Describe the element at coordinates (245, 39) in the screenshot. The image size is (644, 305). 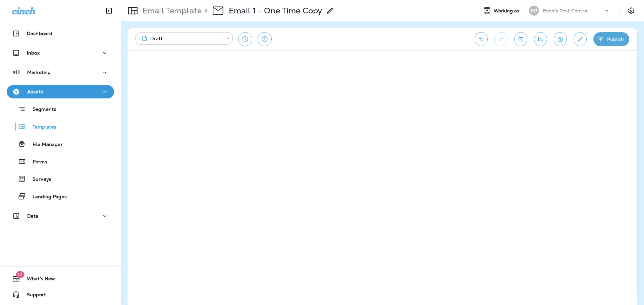
I see `button: Restore from previous version` at that location.